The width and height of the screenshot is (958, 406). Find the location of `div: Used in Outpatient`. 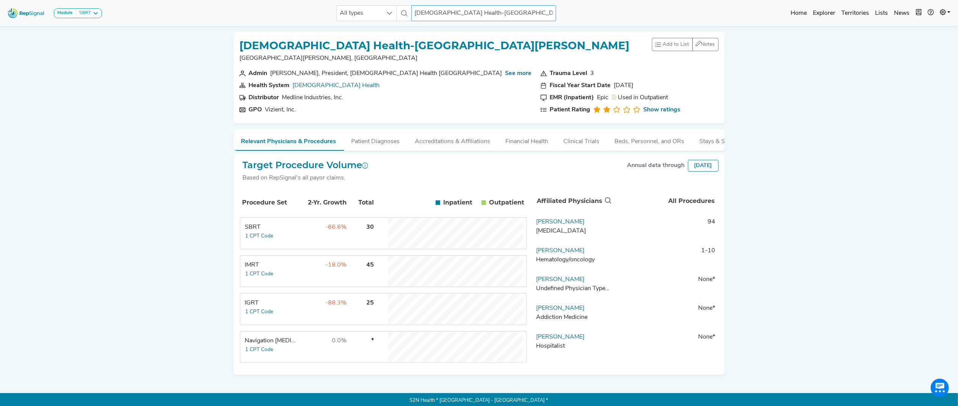

div: Used in Outpatient is located at coordinates (640, 98).